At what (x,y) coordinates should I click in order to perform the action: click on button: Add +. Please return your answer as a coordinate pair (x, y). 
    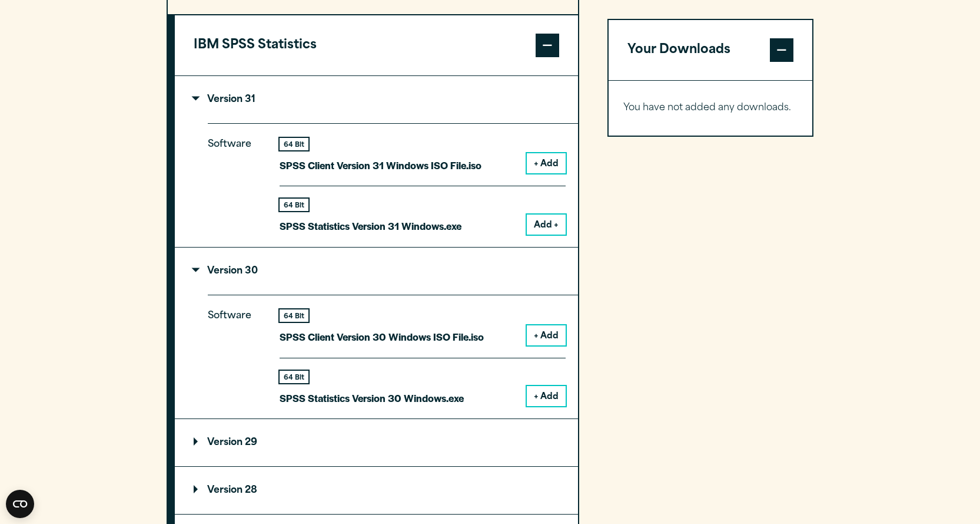
    Looking at the image, I should click on (546, 224).